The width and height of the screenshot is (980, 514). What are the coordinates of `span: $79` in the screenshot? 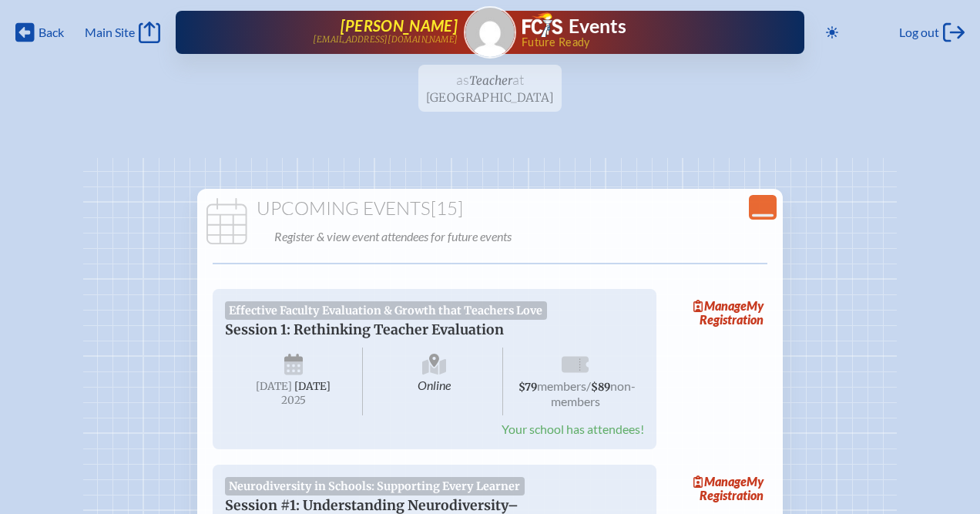 It's located at (527, 387).